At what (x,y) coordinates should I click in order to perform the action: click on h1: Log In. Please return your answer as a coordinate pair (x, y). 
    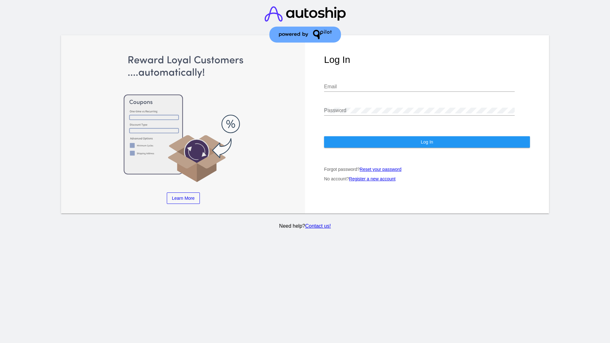
    Looking at the image, I should click on (427, 60).